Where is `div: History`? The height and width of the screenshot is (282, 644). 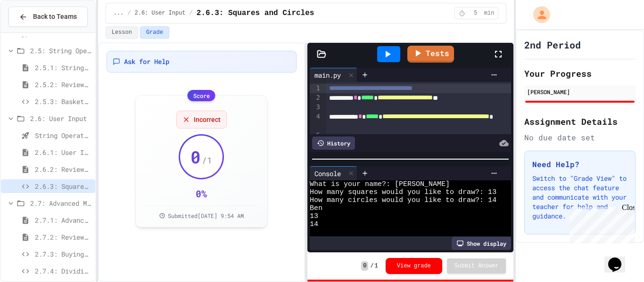
div: History is located at coordinates (333, 143).